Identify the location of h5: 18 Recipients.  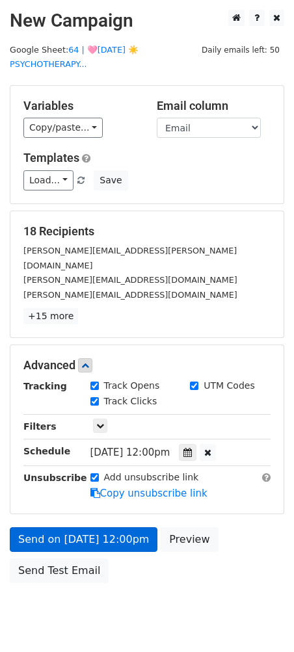
(147, 231).